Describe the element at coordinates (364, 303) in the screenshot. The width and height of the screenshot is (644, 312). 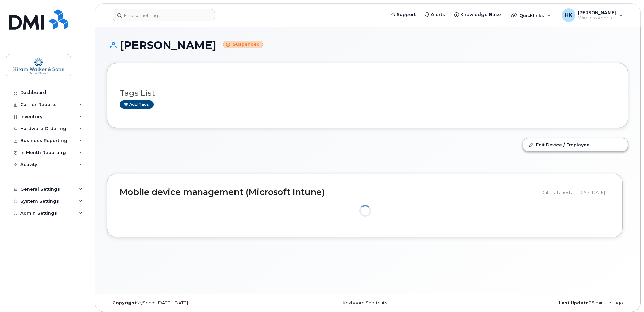
I see `a: Keyboard Shortcuts` at that location.